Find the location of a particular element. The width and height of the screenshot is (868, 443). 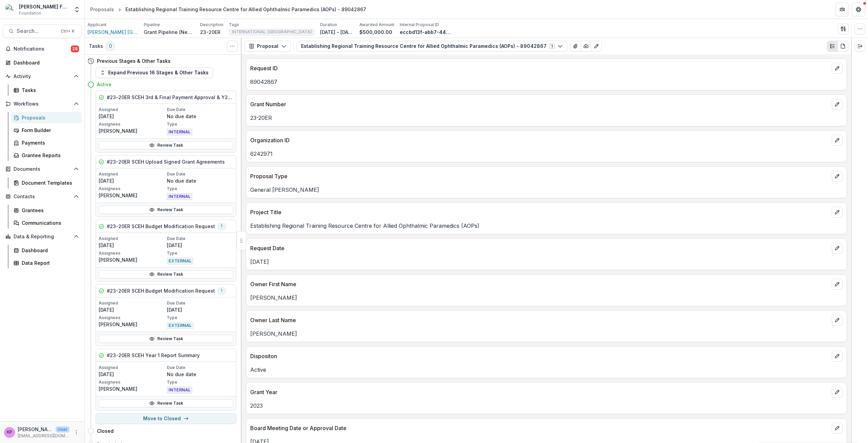

p: Tags is located at coordinates (234, 25).